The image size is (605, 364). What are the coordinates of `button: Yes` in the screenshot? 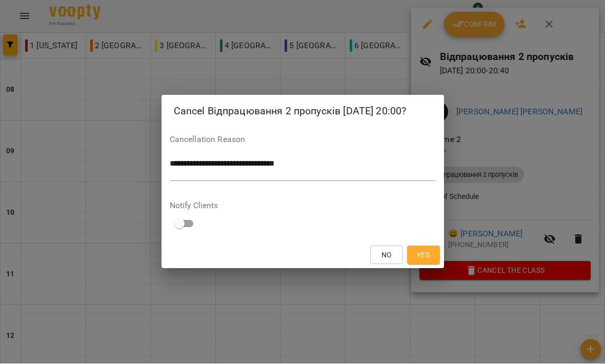 It's located at (424, 255).